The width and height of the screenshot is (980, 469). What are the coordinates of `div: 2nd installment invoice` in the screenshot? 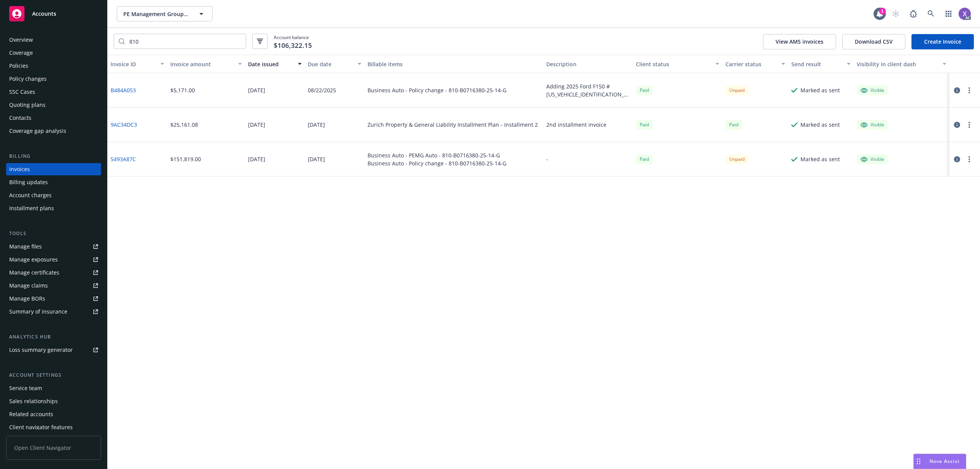 It's located at (576, 124).